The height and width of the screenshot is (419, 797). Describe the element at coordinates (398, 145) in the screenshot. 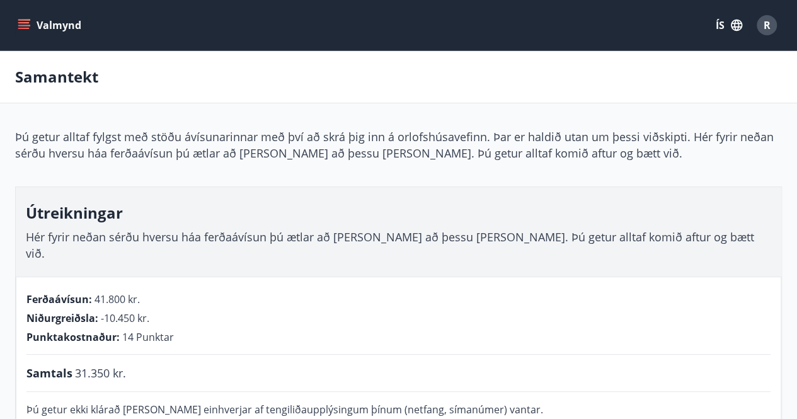

I see `p: Þú getur alltaf fylgst með stöðu ávísunarinnar með því að skrá þig inn á orlofshúsavefinn. Þar er...` at that location.